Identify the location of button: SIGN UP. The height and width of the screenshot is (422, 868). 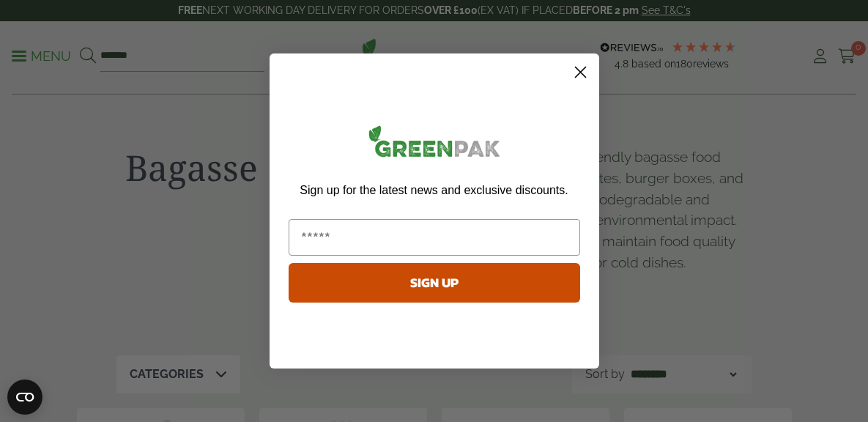
(434, 282).